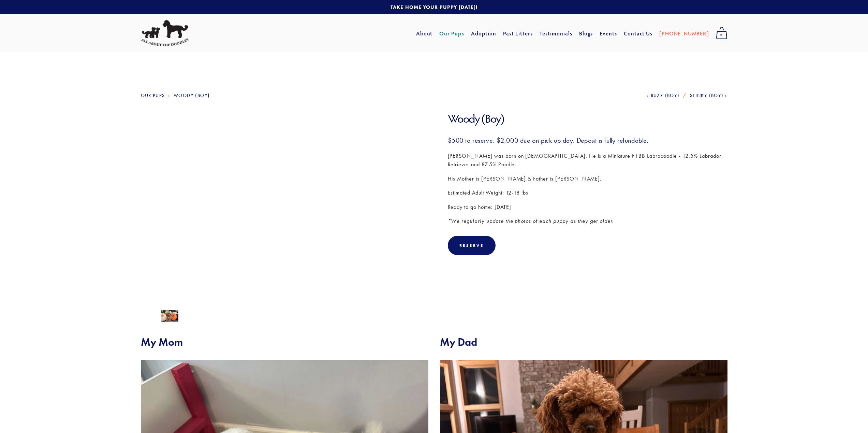 The height and width of the screenshot is (433, 868). I want to click on a: Buzz (Boy), so click(663, 96).